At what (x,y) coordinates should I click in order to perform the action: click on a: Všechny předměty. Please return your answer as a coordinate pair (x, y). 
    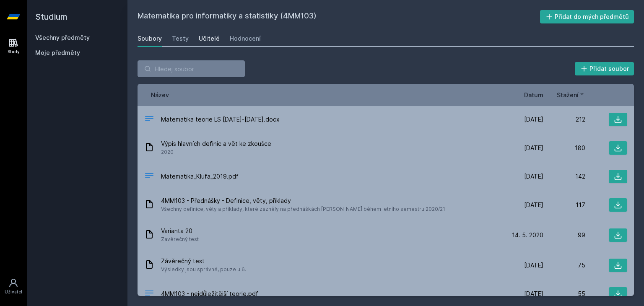
    Looking at the image, I should click on (62, 37).